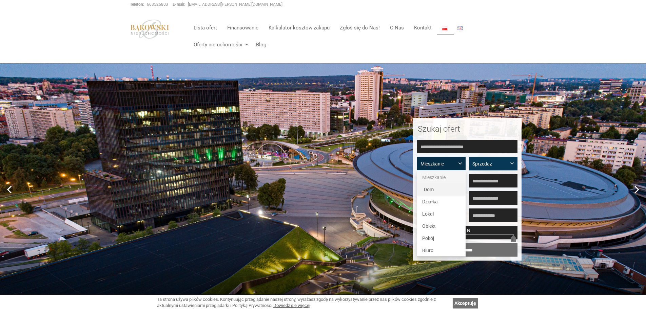  What do you see at coordinates (179, 4) in the screenshot?
I see `strong: E-mail:` at bounding box center [179, 4].